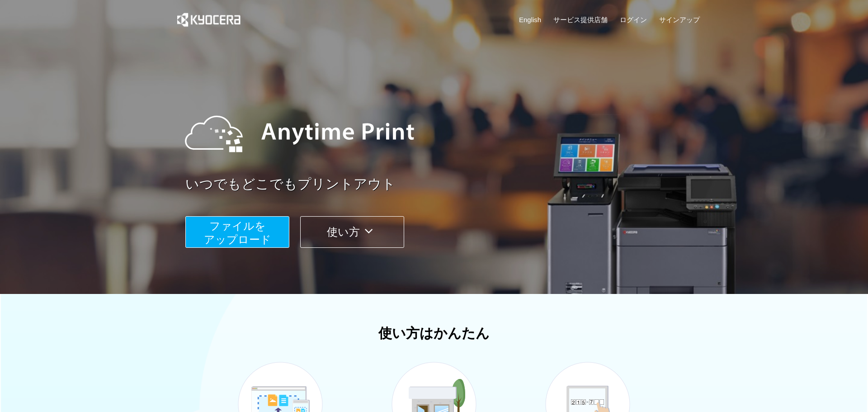 This screenshot has height=412, width=868. Describe the element at coordinates (446, 184) in the screenshot. I see `a: いつでもどこでもプリントアウト` at that location.